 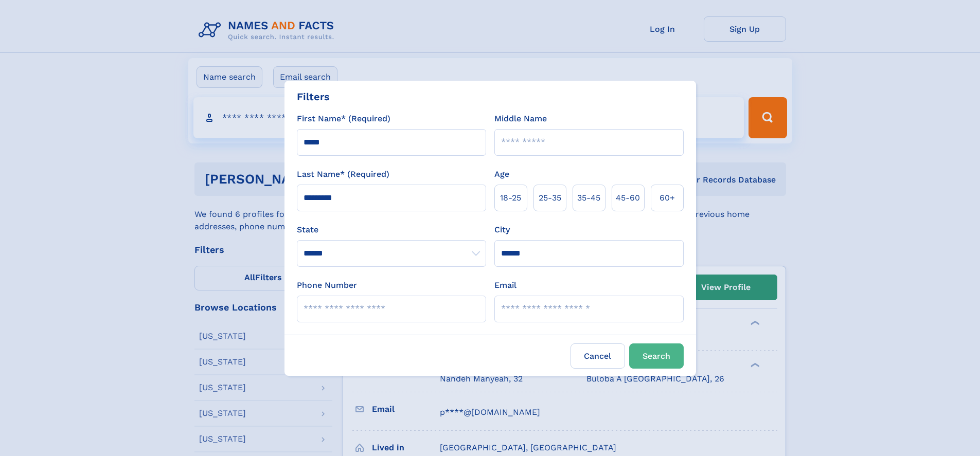 I want to click on label: Last Name* (Required), so click(x=343, y=174).